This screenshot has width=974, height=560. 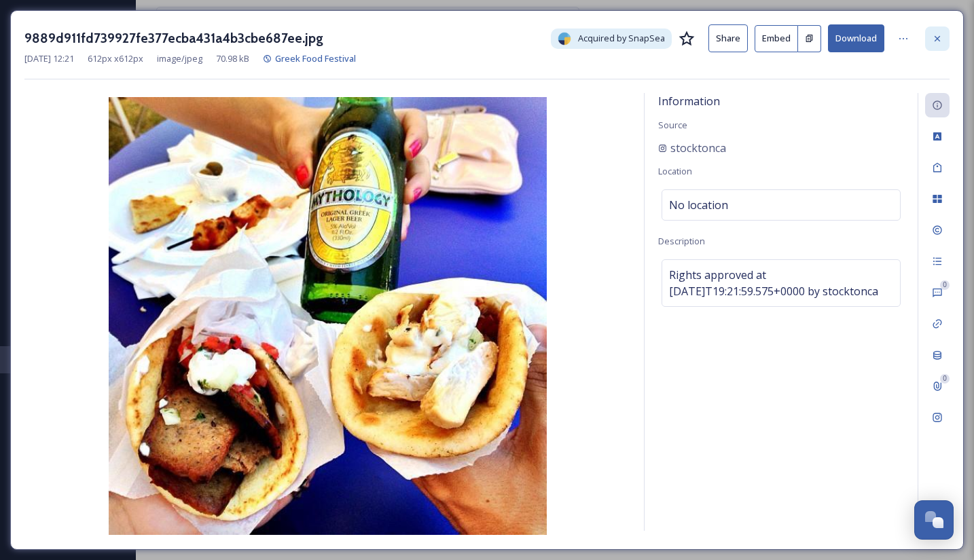 I want to click on span: Information, so click(x=688, y=101).